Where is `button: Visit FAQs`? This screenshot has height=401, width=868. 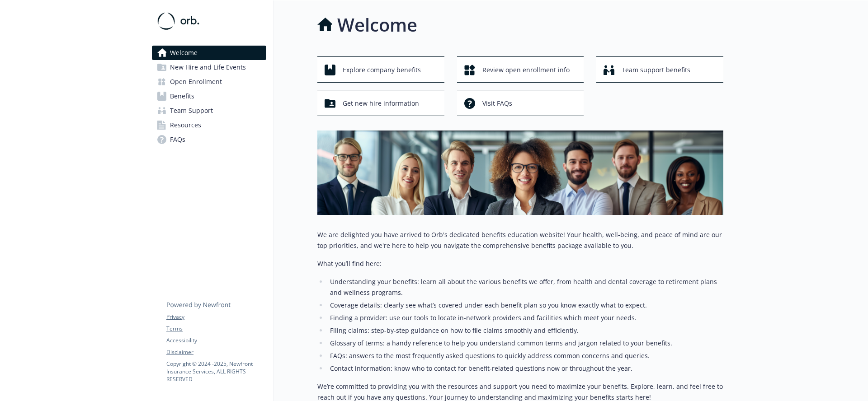 button: Visit FAQs is located at coordinates (520, 103).